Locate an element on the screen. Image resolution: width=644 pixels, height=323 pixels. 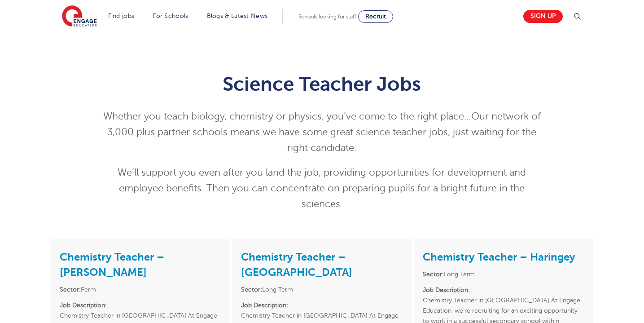
a: Chemistry Teacher – Haringey is located at coordinates (499, 257).